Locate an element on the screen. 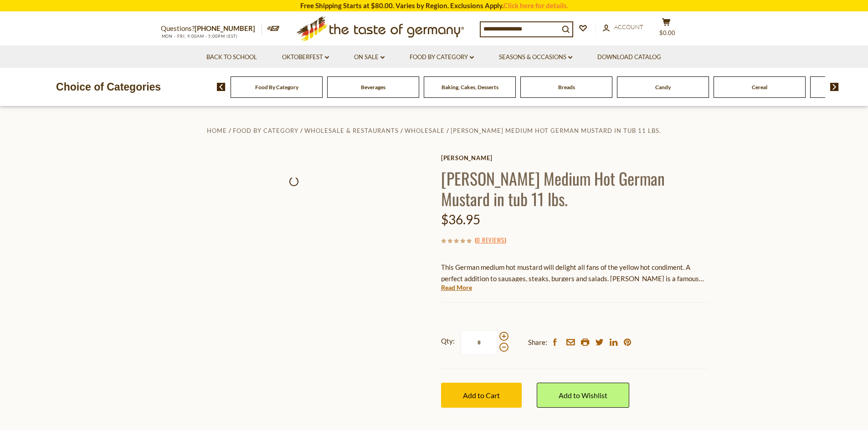 The image size is (868, 430). a: Add to Wishlist is located at coordinates (583, 395).